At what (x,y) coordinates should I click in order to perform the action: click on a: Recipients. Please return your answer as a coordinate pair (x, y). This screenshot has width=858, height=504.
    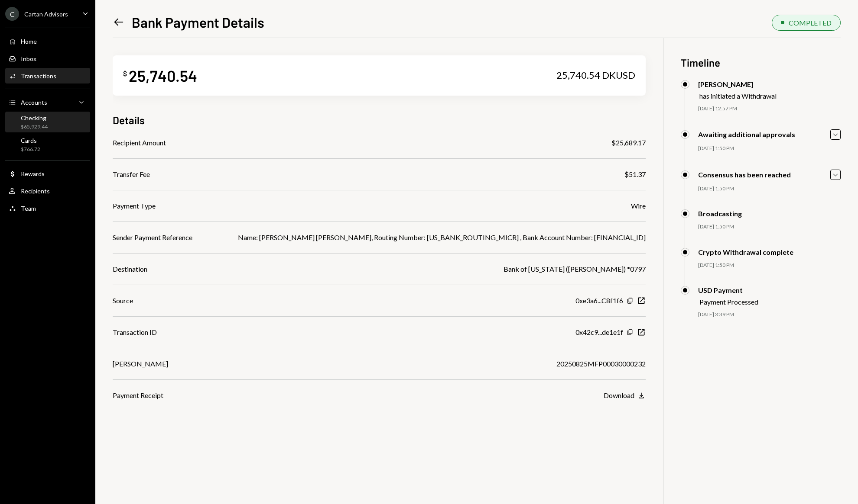
    Looking at the image, I should click on (48, 191).